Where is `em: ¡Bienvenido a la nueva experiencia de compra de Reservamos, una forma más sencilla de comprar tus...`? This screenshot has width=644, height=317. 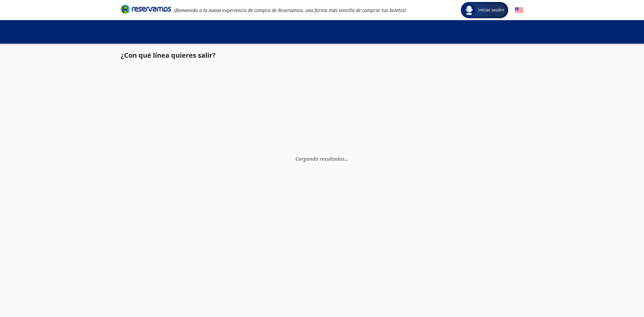
em: ¡Bienvenido a la nueva experiencia de compra de Reservamos, una forma más sencilla de comprar tus... is located at coordinates (290, 10).